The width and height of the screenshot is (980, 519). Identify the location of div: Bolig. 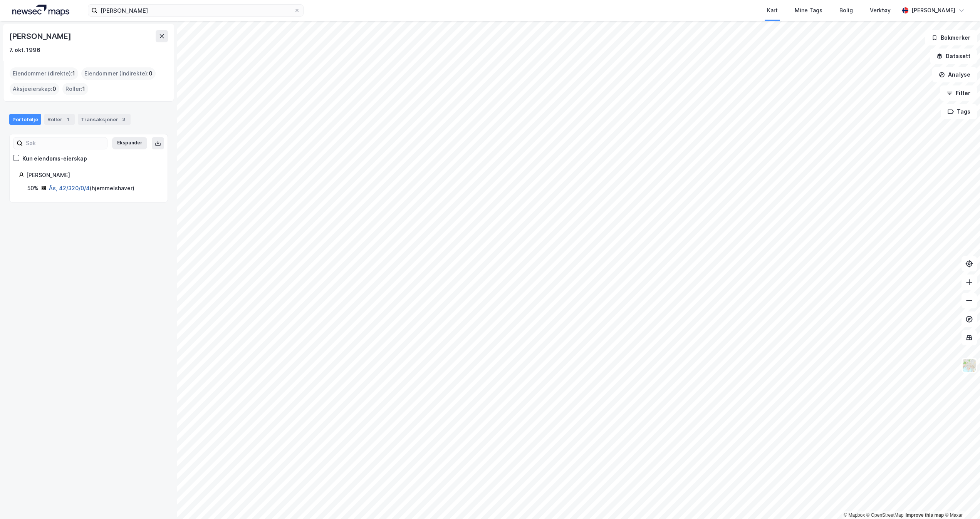
(846, 10).